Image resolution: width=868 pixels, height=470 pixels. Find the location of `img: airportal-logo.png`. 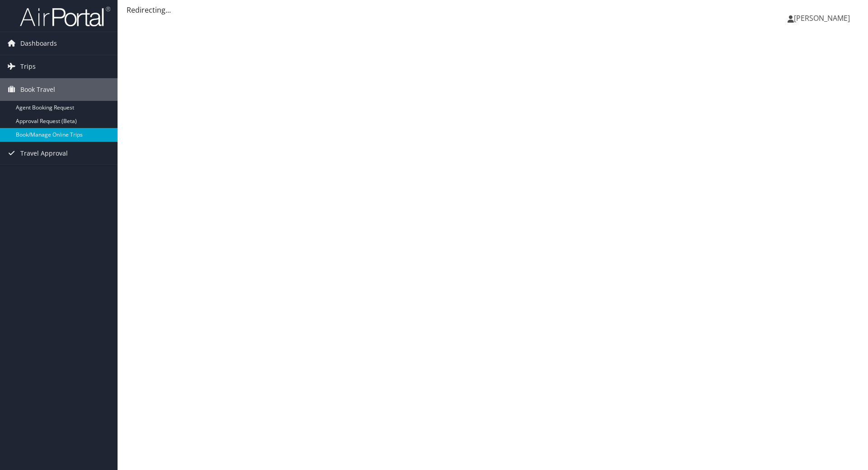

img: airportal-logo.png is located at coordinates (65, 17).